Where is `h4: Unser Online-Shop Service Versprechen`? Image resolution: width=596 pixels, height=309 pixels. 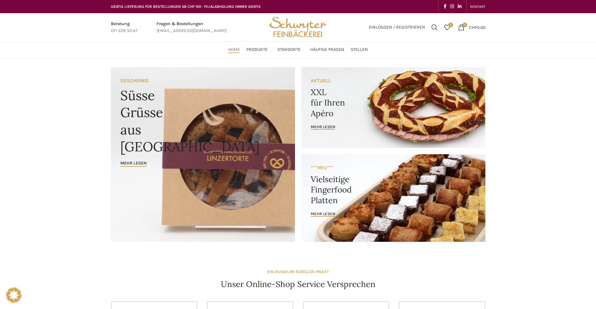 h4: Unser Online-Shop Service Versprechen is located at coordinates (298, 284).